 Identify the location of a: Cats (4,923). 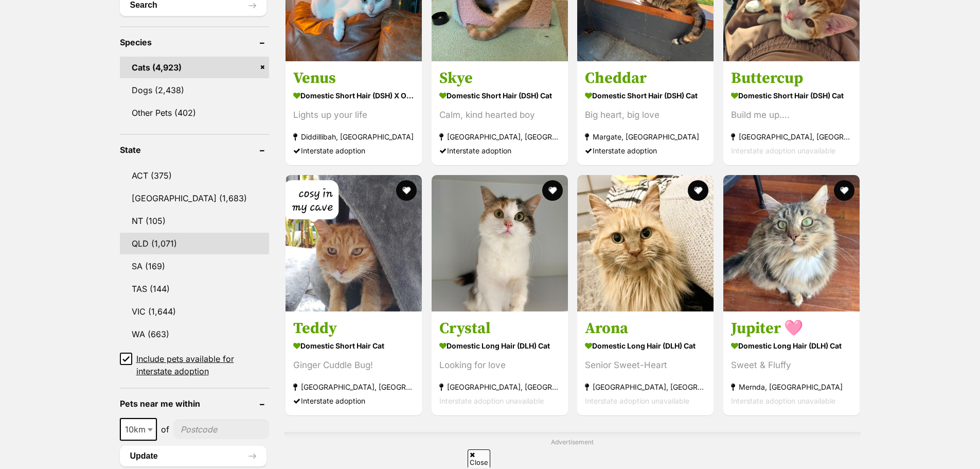
(194, 67).